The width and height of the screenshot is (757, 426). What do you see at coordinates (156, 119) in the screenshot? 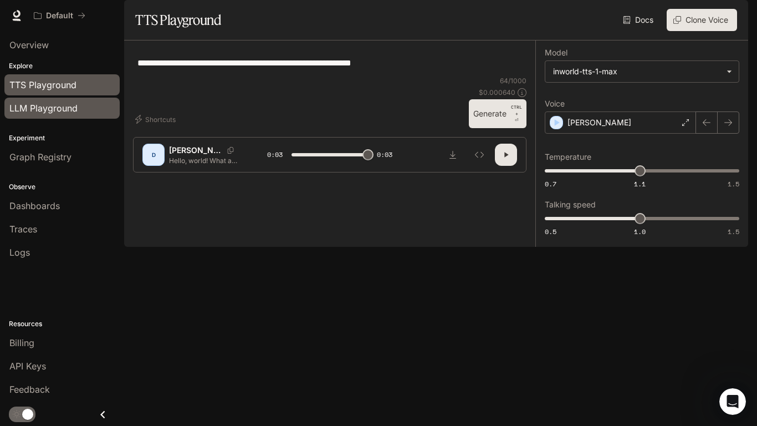
I see `button: Shortcuts` at bounding box center [156, 119].